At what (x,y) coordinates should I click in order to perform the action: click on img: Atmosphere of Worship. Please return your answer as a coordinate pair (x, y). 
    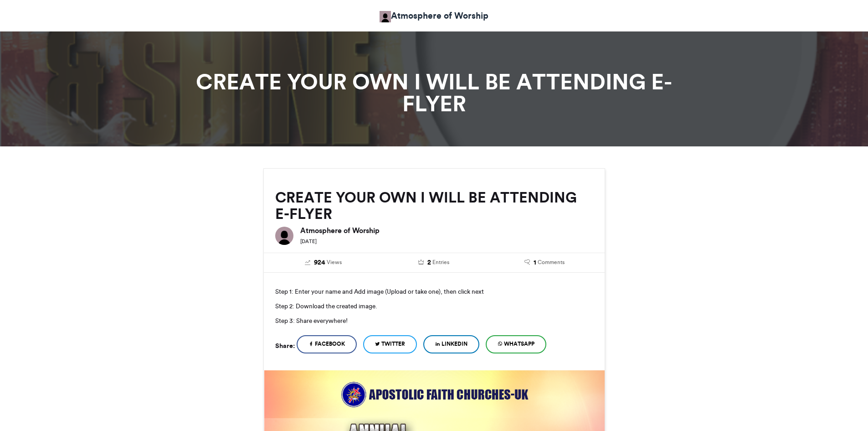
    Looking at the image, I should click on (284, 236).